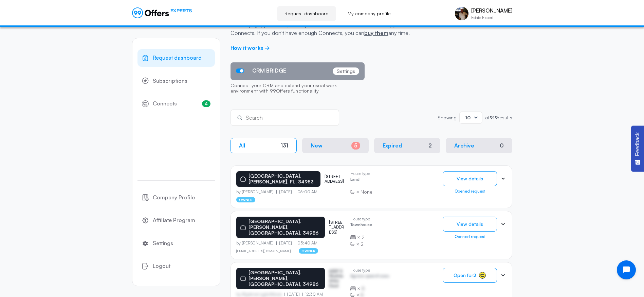  What do you see at coordinates (164, 104) in the screenshot?
I see `span: Connects` at bounding box center [164, 104].